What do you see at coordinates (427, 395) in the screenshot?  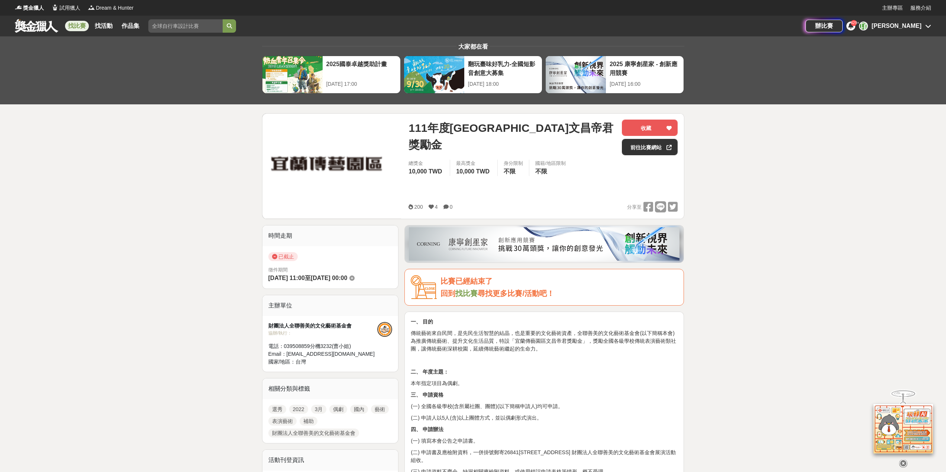 I see `strong: 三、 申請資格` at bounding box center [427, 395].